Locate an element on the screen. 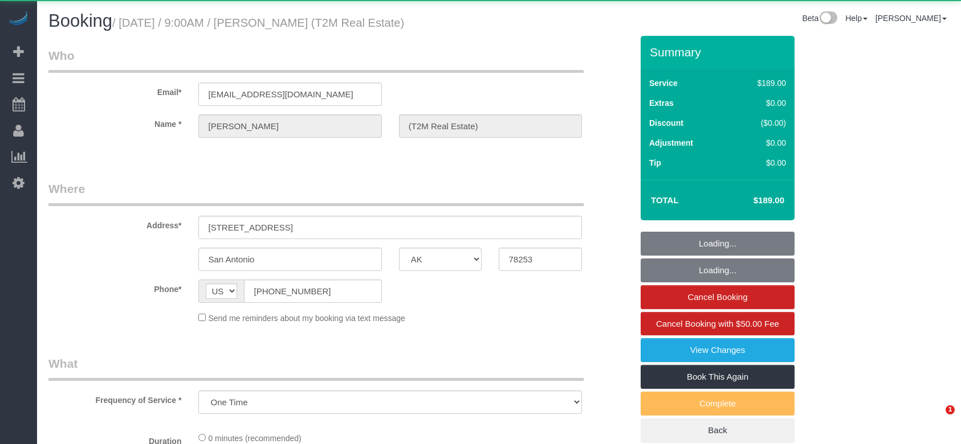  img: New interface is located at coordinates (827, 19).